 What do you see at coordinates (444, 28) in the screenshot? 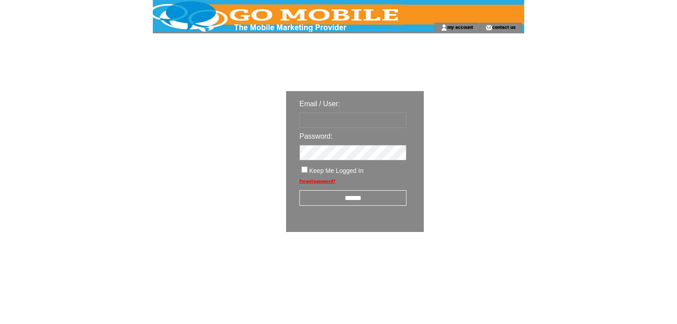
I see `img: account_icon.gif;jsessionid=0A146E8396CDBA15E7363F0E061162C5` at bounding box center [444, 28].